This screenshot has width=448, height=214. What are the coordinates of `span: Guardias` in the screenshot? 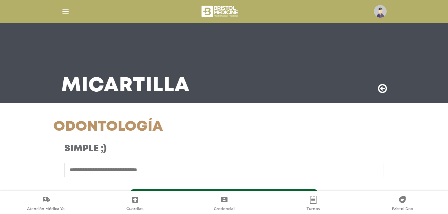 It's located at (135, 209).